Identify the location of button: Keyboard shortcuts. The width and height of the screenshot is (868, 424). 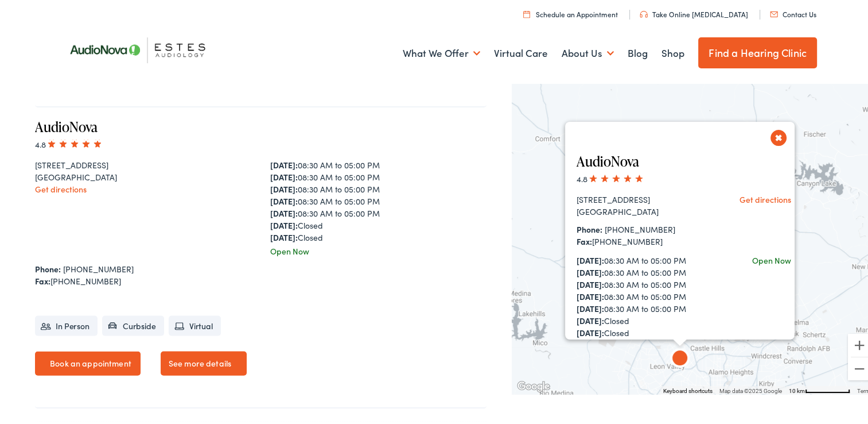
(688, 389).